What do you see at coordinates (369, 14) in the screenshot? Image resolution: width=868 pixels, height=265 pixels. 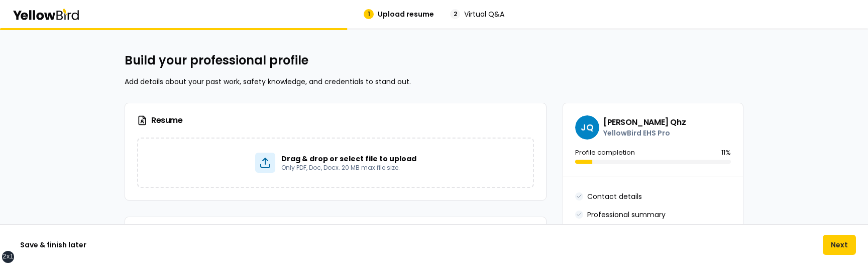 I see `div: 1` at bounding box center [369, 14].